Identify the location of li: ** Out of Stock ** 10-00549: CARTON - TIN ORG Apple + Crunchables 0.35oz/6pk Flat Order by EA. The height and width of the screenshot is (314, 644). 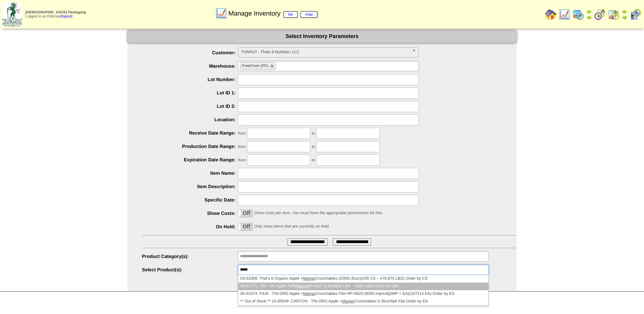
(363, 301).